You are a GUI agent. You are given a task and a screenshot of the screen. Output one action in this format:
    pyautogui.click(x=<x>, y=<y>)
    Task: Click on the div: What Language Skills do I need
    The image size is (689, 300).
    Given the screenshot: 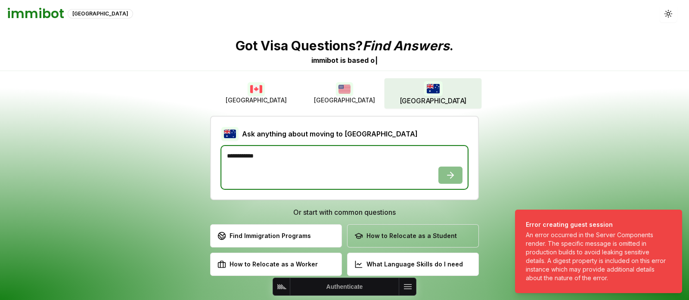 What is the action you would take?
    pyautogui.click(x=409, y=264)
    